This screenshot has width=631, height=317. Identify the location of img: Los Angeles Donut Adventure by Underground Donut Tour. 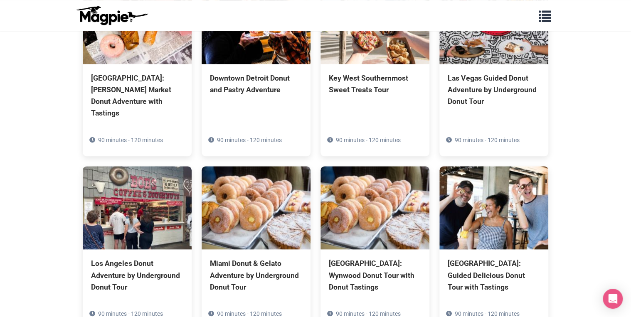
(137, 208).